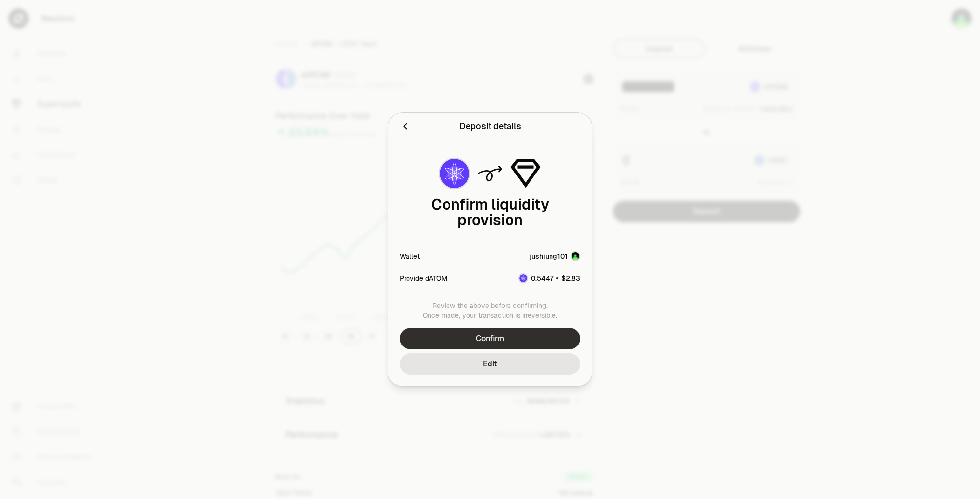 This screenshot has height=499, width=980. Describe the element at coordinates (490, 364) in the screenshot. I see `button: Edit` at that location.